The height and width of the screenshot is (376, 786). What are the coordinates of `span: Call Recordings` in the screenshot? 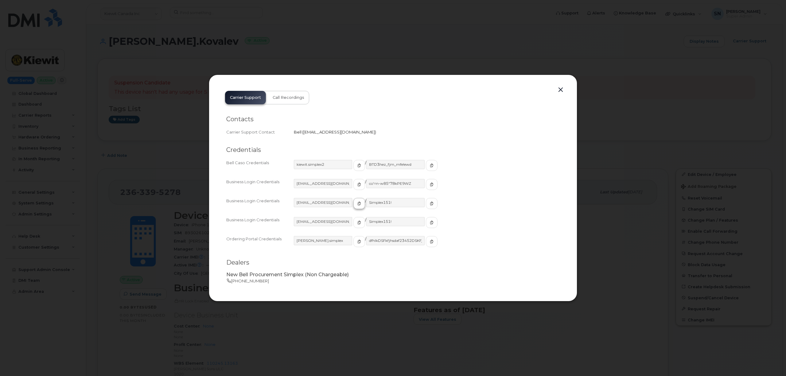 It's located at (288, 98).